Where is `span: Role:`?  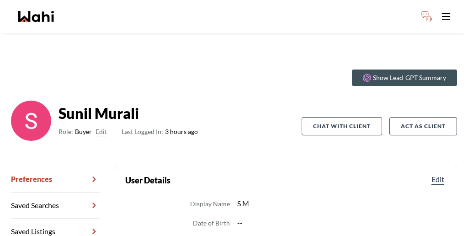 span: Role: is located at coordinates (66, 132).